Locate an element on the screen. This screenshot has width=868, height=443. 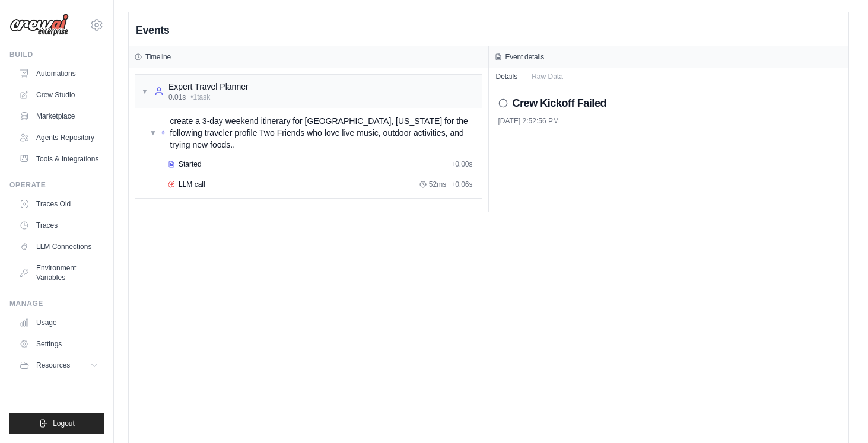
div: Expert Travel Planner is located at coordinates (209, 86).